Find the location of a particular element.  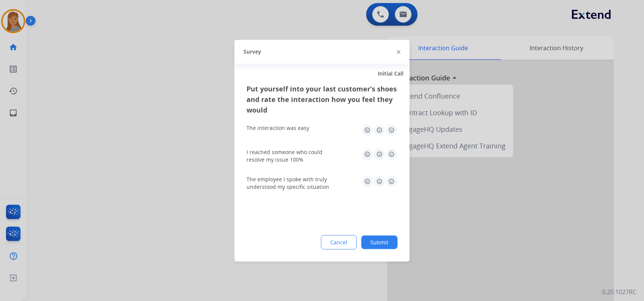

div: I reached someone who could resolve my issue 100% is located at coordinates (292, 156).